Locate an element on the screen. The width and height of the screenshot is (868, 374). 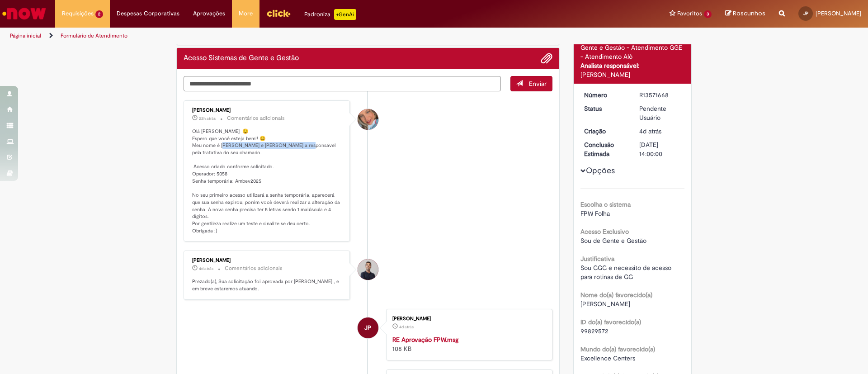
dt: Número is located at coordinates (604, 95).